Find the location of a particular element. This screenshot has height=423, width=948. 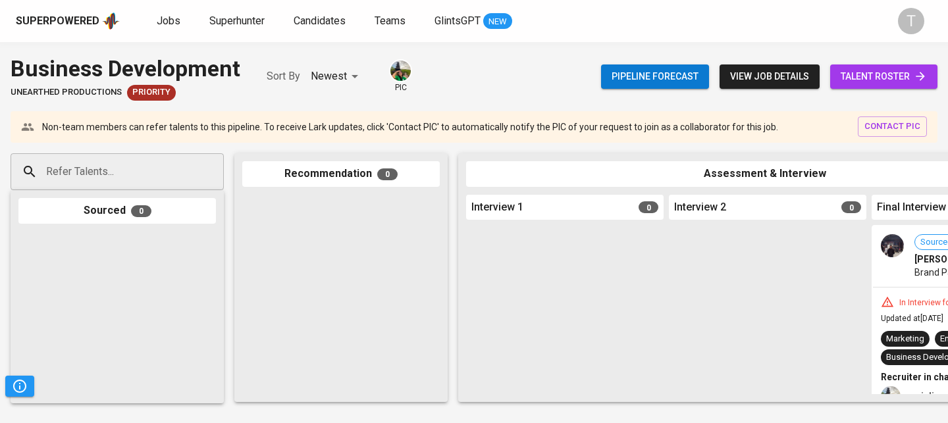

button: contact pic is located at coordinates (892, 126).